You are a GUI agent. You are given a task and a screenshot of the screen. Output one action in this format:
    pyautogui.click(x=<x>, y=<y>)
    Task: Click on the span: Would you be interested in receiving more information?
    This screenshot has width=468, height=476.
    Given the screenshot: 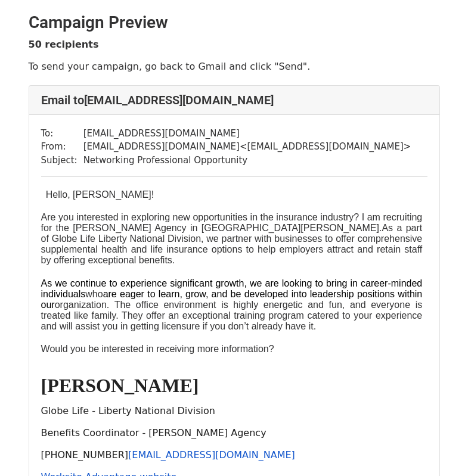 What is the action you would take?
    pyautogui.click(x=158, y=348)
    